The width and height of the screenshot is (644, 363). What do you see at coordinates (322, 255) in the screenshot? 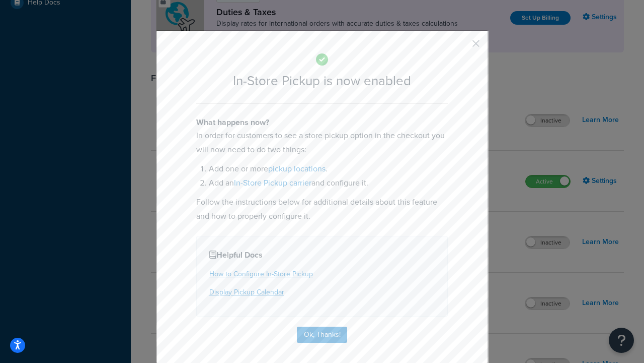
I see `h4: Helpful Docs` at bounding box center [322, 255].